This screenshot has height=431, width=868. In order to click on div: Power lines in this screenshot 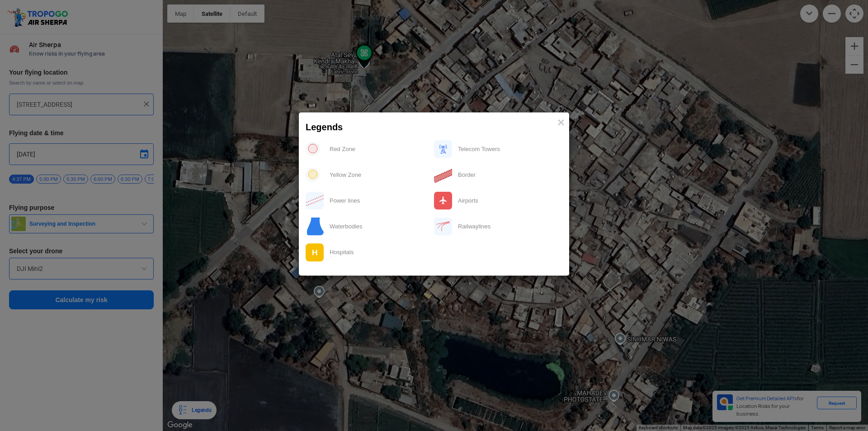, I will do `click(379, 200)`.